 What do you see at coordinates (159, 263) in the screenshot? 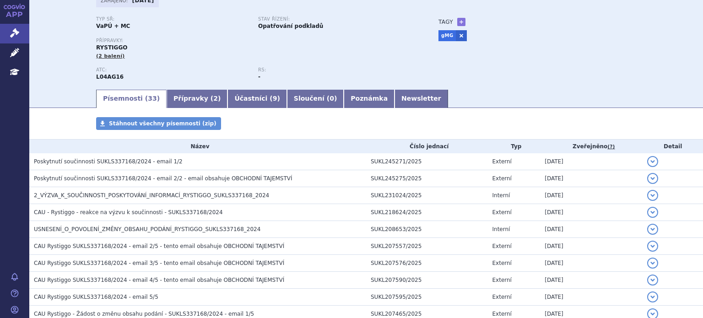
I see `span: CAU Rystiggo SUKLS337168/2024 - email 3/5 - tento email obsahuje OBCHODNÍ TAJEMSTVÍ` at bounding box center [159, 263].